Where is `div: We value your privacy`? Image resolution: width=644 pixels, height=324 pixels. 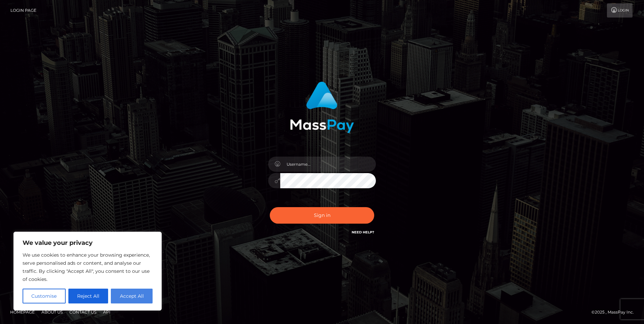
div: We value your privacy is located at coordinates (88, 271).